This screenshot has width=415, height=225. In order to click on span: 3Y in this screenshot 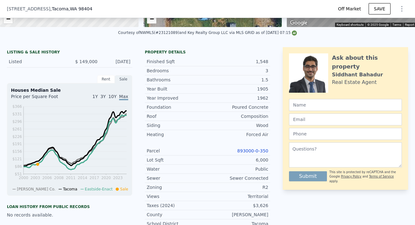, I will do `click(103, 96)`.